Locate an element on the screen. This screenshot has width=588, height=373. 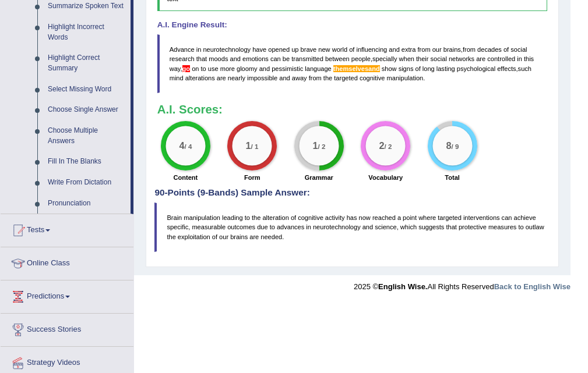
a: Fill In The Blanks is located at coordinates (86, 162).